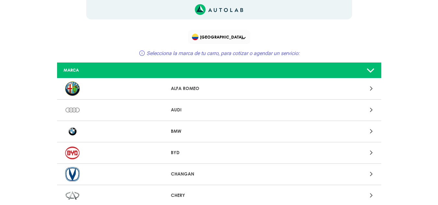 The image size is (438, 205). Describe the element at coordinates (72, 132) in the screenshot. I see `img: BMW` at that location.